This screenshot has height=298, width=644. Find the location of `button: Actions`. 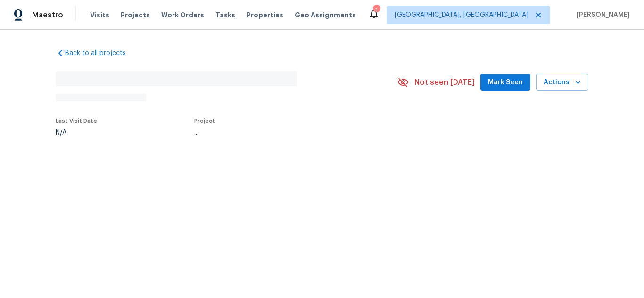

button: Actions is located at coordinates (562, 83).